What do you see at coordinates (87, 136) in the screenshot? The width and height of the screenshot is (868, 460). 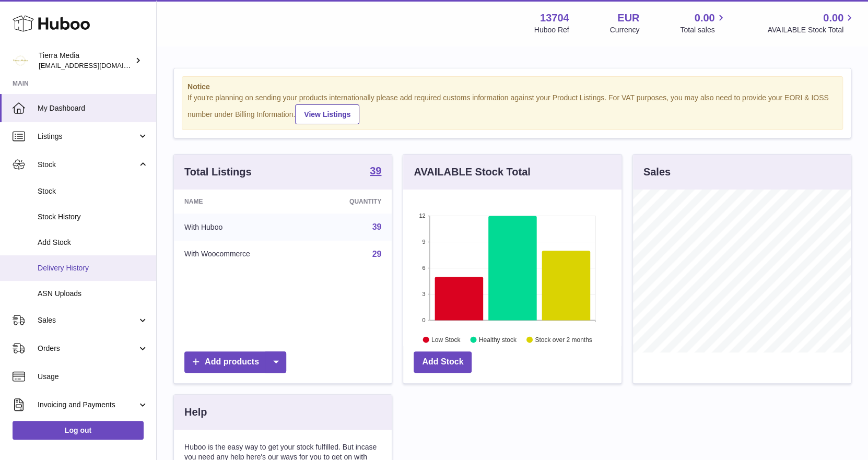 I see `span: Listings` at bounding box center [87, 136].